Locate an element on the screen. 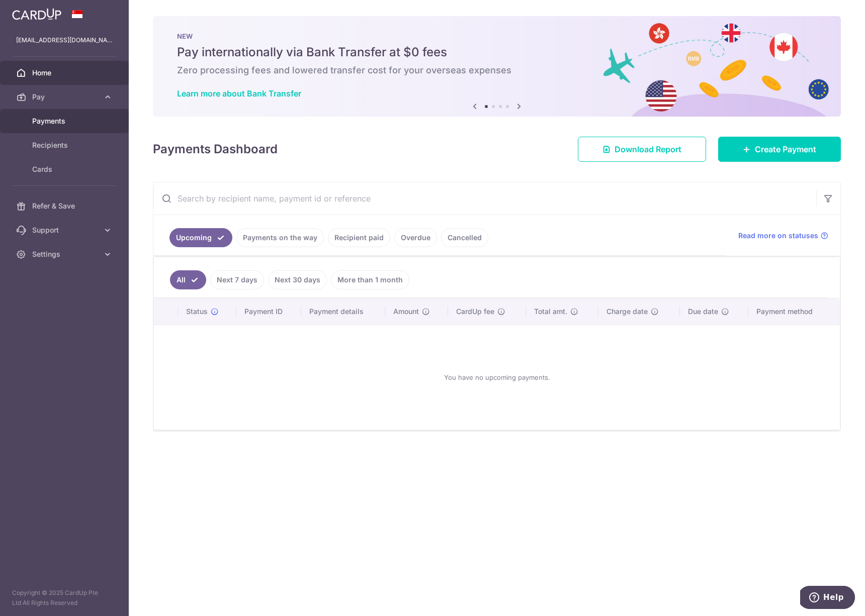 This screenshot has width=865, height=616. span: Charge date is located at coordinates (627, 311).